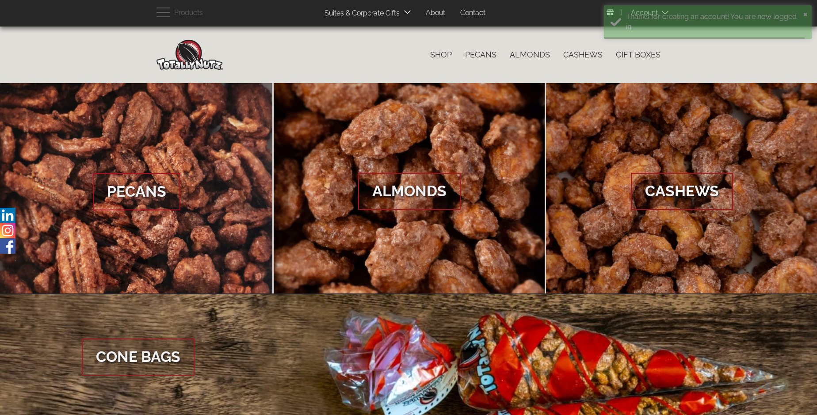 Image resolution: width=817 pixels, height=415 pixels. I want to click on a: Cashews, so click(583, 55).